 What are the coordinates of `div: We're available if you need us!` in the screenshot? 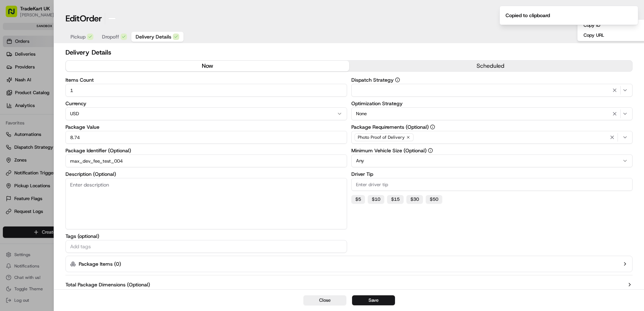 It's located at (65, 78).